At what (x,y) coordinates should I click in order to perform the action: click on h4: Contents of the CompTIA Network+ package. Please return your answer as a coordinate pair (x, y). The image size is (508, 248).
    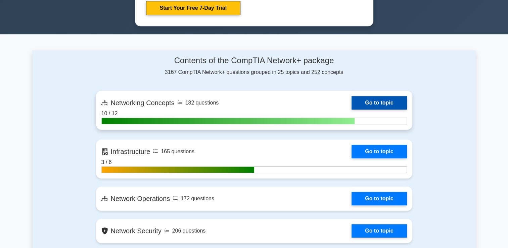
    Looking at the image, I should click on (254, 60).